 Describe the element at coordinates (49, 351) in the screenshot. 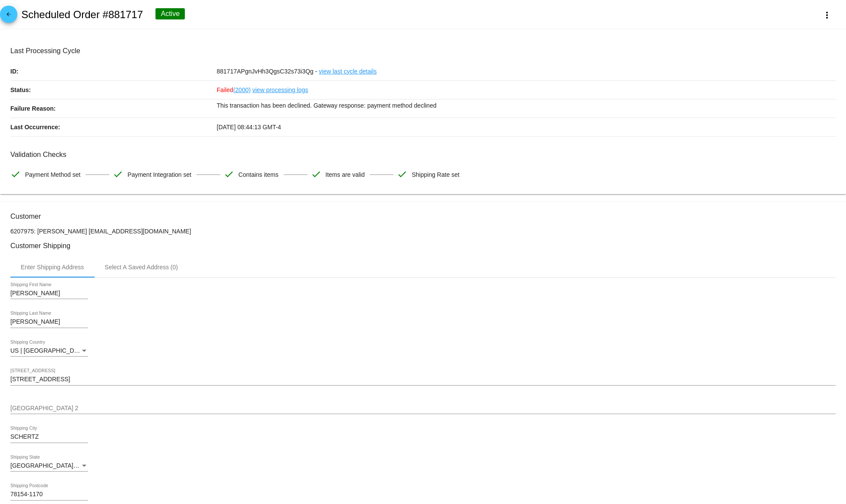

I see `mat-select: Shipping Country` at that location.